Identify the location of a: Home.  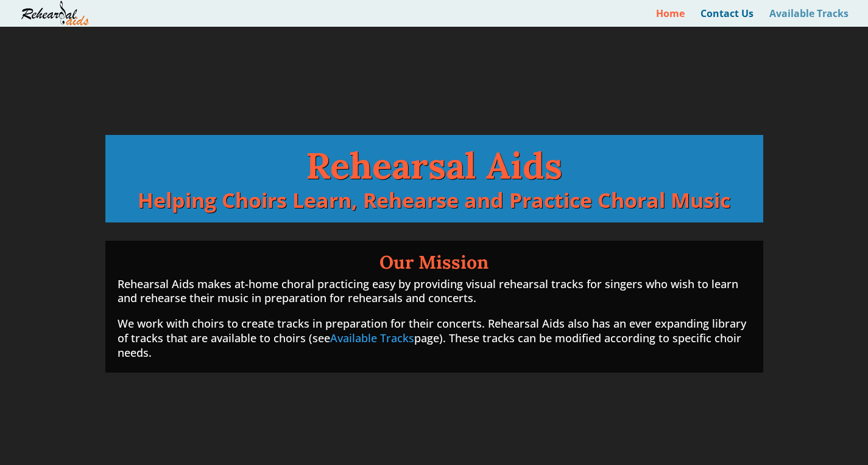
(670, 18).